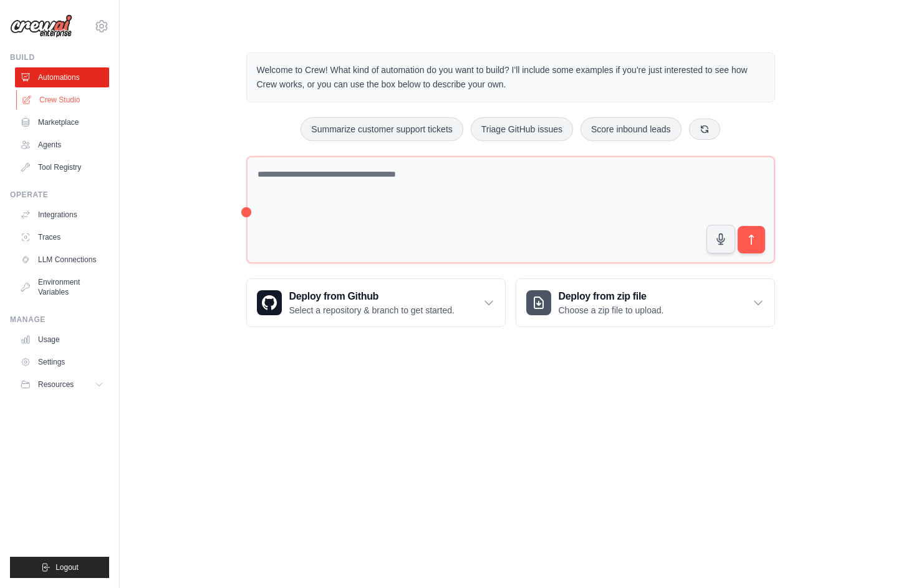 This screenshot has height=588, width=901. Describe the element at coordinates (62, 384) in the screenshot. I see `button: Resources` at that location.